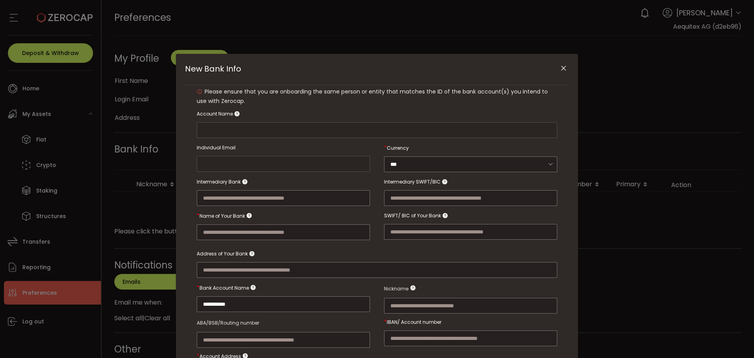 This screenshot has height=358, width=754. I want to click on span: Please ensure that you are onboarding the same person or entity that matches the ID of the bank a..., so click(372, 96).